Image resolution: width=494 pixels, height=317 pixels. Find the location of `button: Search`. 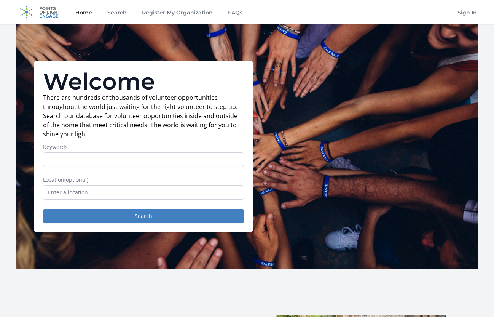

button: Search is located at coordinates (143, 216).